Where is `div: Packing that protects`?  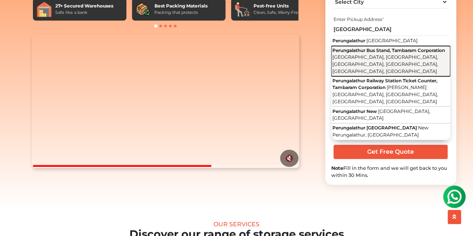
div: Packing that protects is located at coordinates (181, 12).